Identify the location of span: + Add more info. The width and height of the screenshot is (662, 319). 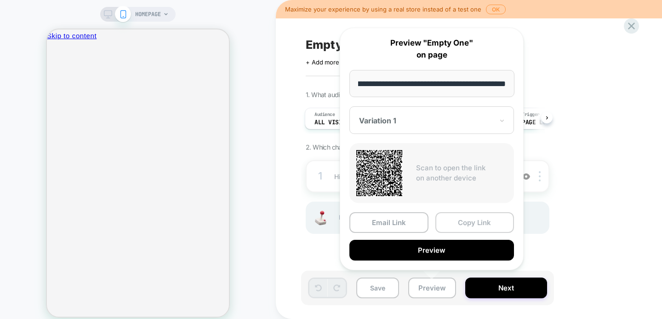
(329, 62).